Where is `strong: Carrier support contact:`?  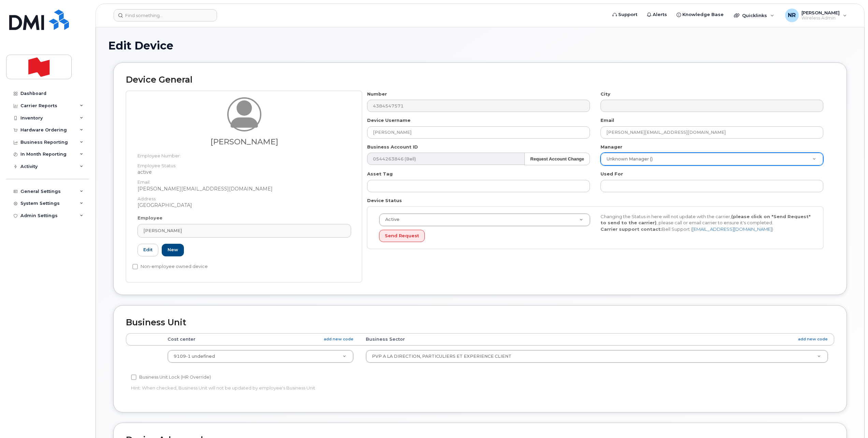
strong: Carrier support contact: is located at coordinates (632, 229).